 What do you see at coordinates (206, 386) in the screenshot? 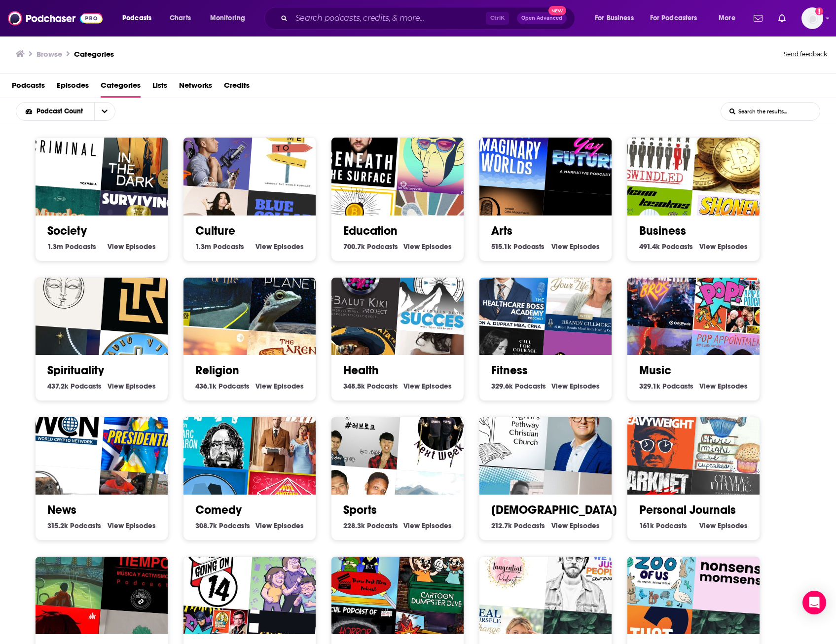
I see `span: 436.1k` at bounding box center [206, 386].